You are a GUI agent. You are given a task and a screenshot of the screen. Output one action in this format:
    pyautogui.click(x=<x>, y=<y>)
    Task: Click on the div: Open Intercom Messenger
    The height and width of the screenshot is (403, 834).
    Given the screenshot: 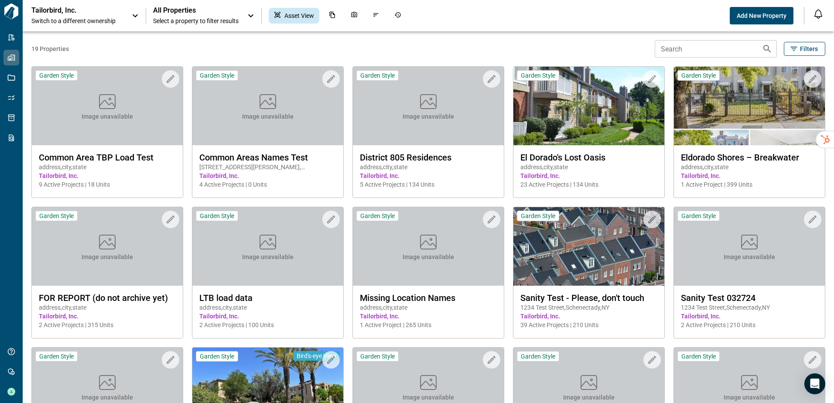 What is the action you would take?
    pyautogui.click(x=814, y=384)
    